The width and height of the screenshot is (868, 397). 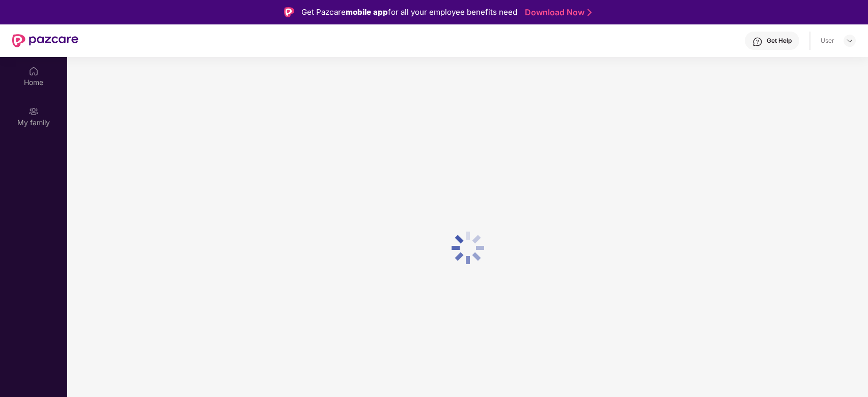 I want to click on div: User, so click(x=828, y=40).